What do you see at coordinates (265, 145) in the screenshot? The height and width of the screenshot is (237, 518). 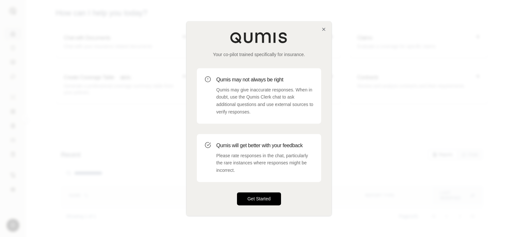 I see `h3: Qumis will get better with your feedback` at bounding box center [265, 145].